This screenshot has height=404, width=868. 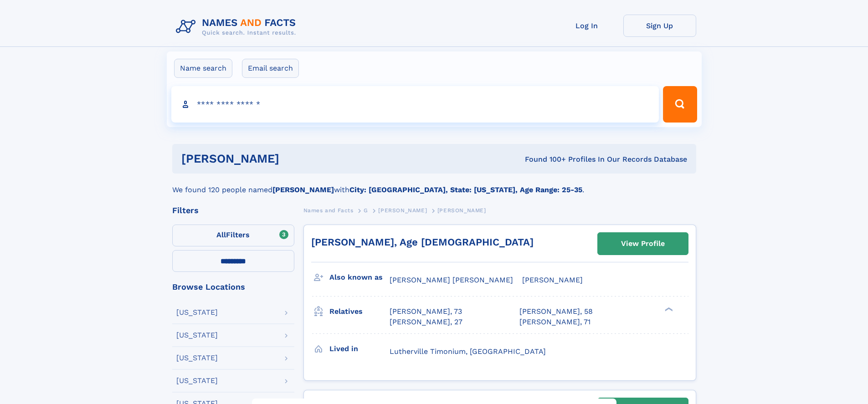 I want to click on div: Browse Locations, so click(x=233, y=287).